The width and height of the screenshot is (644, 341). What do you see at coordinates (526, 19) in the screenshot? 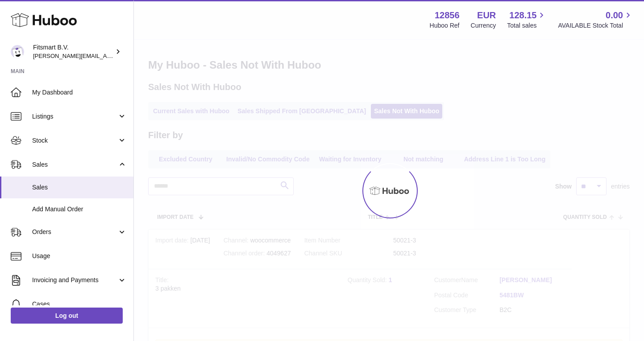
I see `a: 128.15 Total sales` at bounding box center [526, 19].